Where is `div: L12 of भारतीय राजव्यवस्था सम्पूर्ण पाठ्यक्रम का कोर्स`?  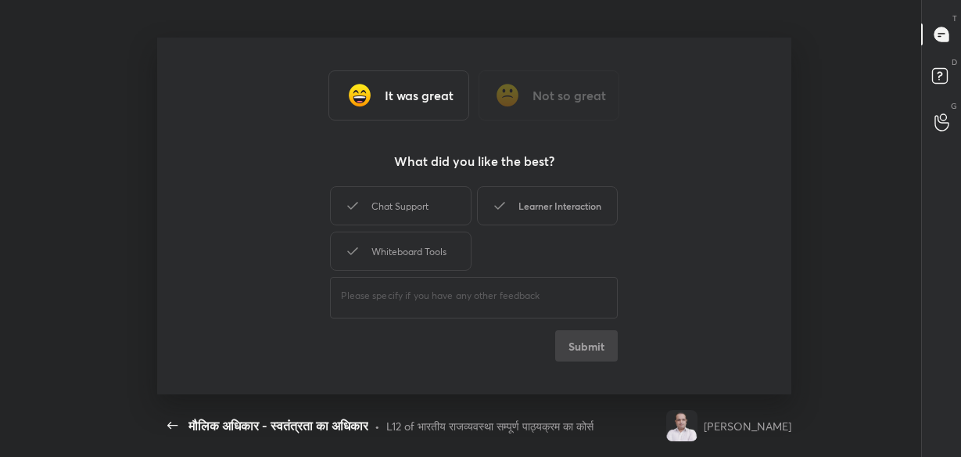 div: L12 of भारतीय राजव्यवस्था सम्पूर्ण पाठ्यक्रम का कोर्स is located at coordinates (489, 425).